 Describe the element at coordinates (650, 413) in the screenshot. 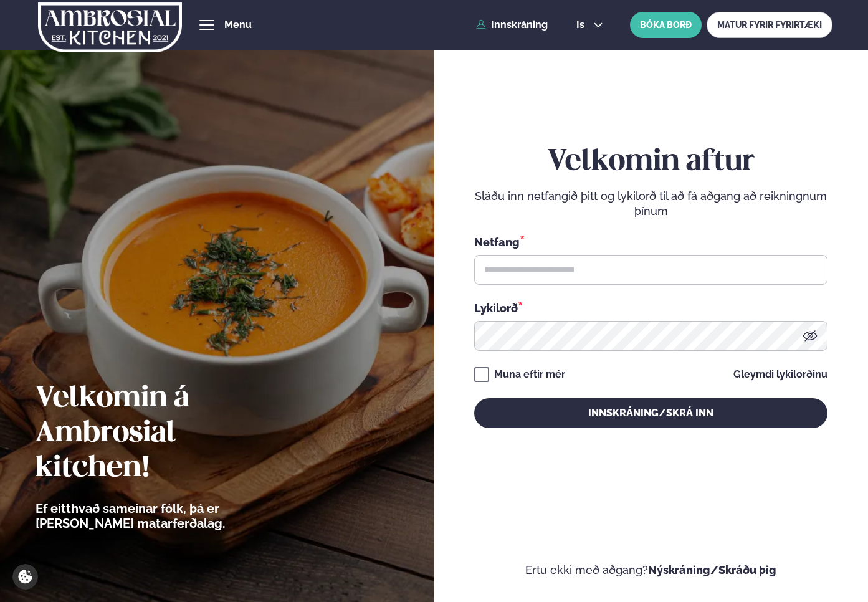

I see `button: Innskráning/Skrá inn` at that location.